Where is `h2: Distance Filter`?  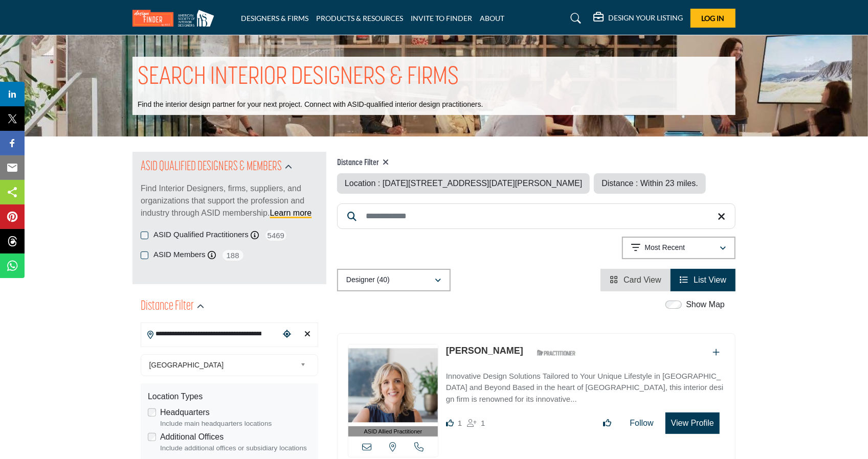 h2: Distance Filter is located at coordinates (167, 307).